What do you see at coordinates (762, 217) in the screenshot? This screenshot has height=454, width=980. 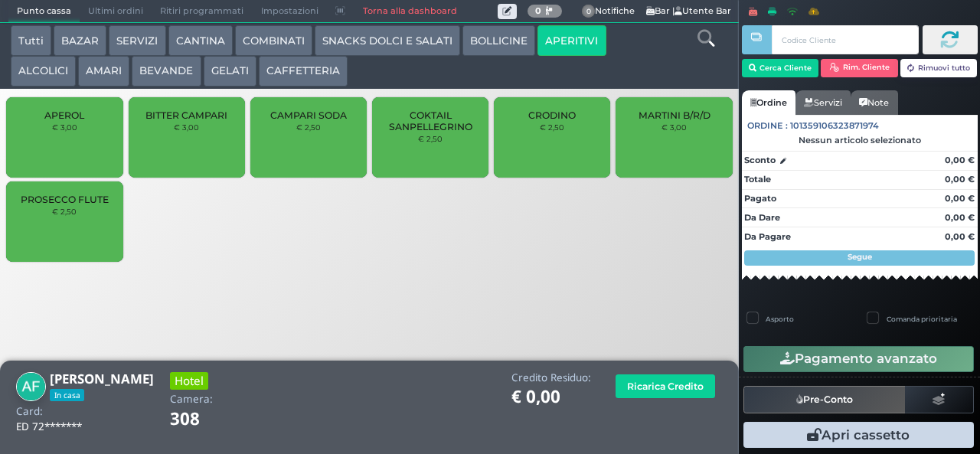 I see `strong: Da Dare` at bounding box center [762, 217].